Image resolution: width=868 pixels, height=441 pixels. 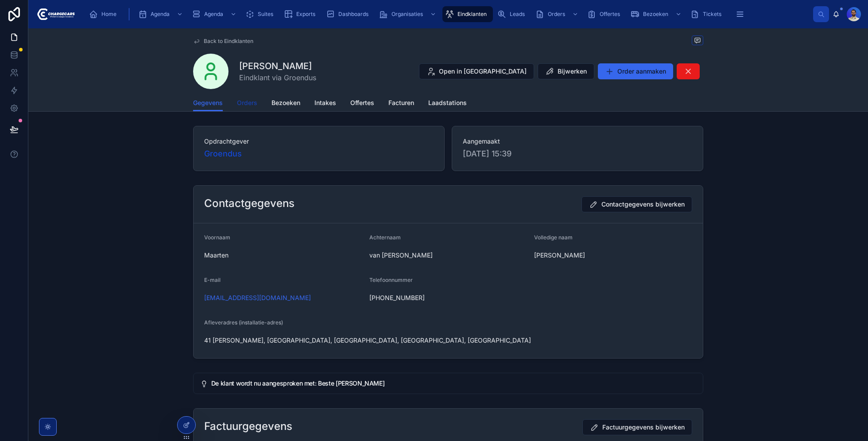 What do you see at coordinates (278, 78) in the screenshot?
I see `span: Eindklant via Groendus` at bounding box center [278, 78].